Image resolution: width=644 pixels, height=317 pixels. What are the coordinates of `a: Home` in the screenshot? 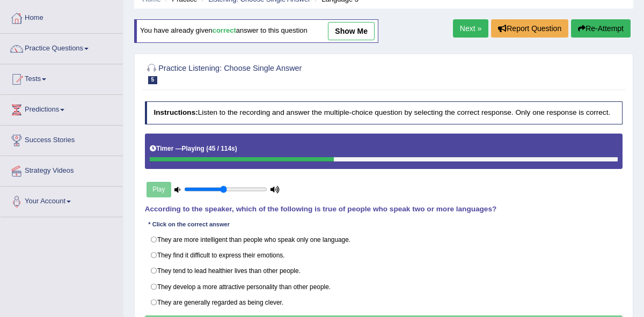 It's located at (62, 16).